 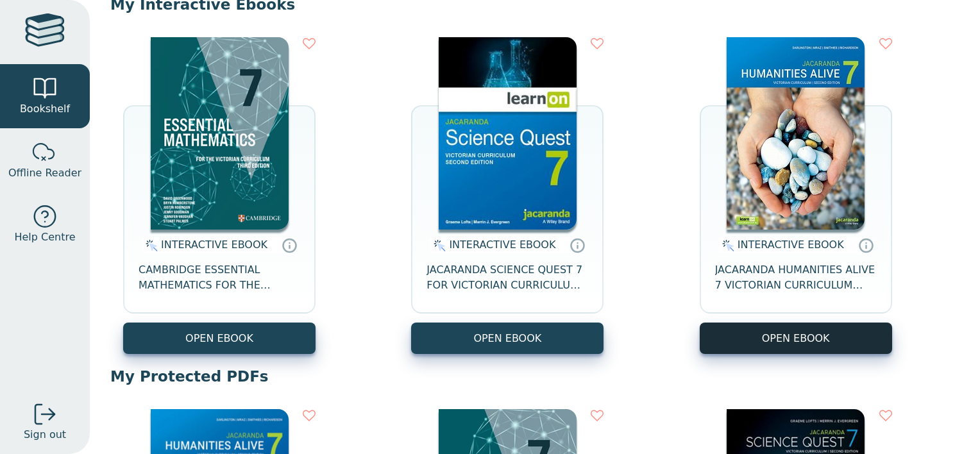 I want to click on span: Sign out, so click(x=45, y=435).